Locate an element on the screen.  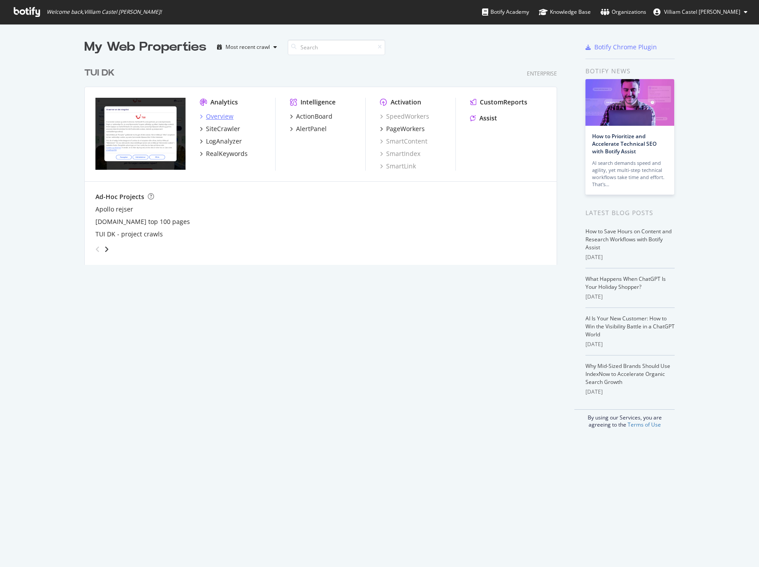
a: TUI DK is located at coordinates (101, 73).